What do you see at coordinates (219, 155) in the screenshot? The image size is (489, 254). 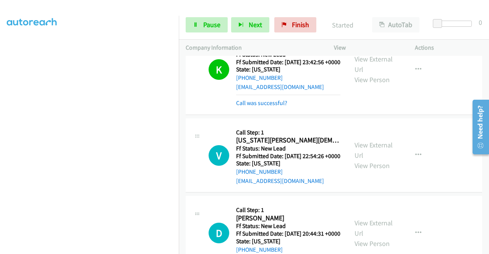 I see `h1: V` at bounding box center [219, 155].